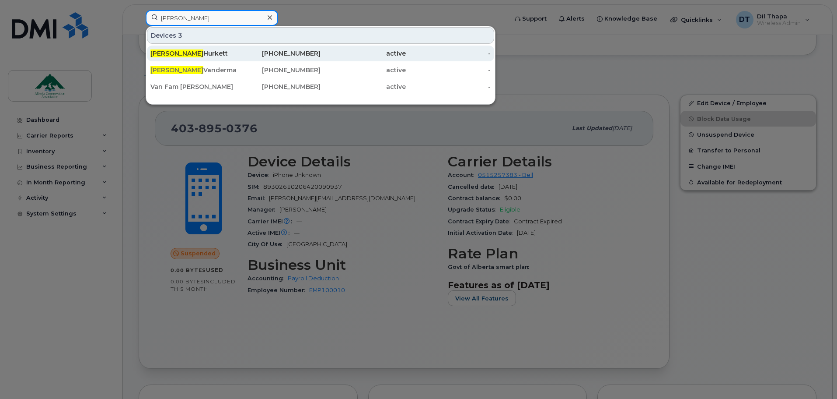  What do you see at coordinates (180, 35) in the screenshot?
I see `span: 3` at bounding box center [180, 35].